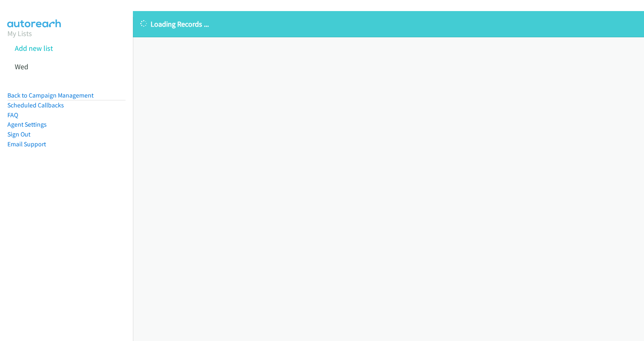 The width and height of the screenshot is (644, 341). What do you see at coordinates (36, 105) in the screenshot?
I see `a: Scheduled Callbacks` at bounding box center [36, 105].